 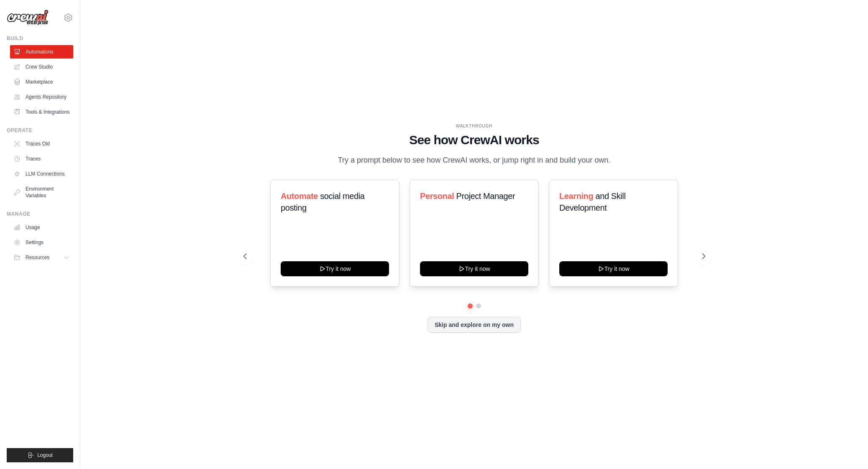 I want to click on div: Build, so click(x=40, y=39).